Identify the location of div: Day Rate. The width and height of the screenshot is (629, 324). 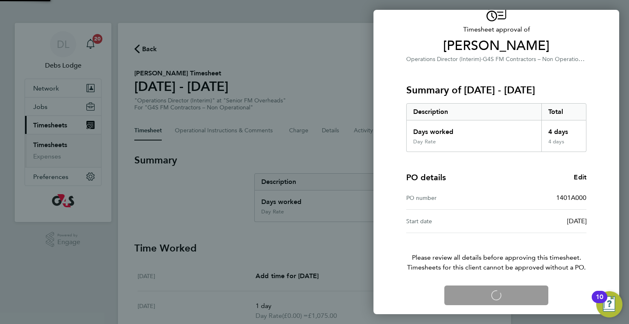
(424, 142).